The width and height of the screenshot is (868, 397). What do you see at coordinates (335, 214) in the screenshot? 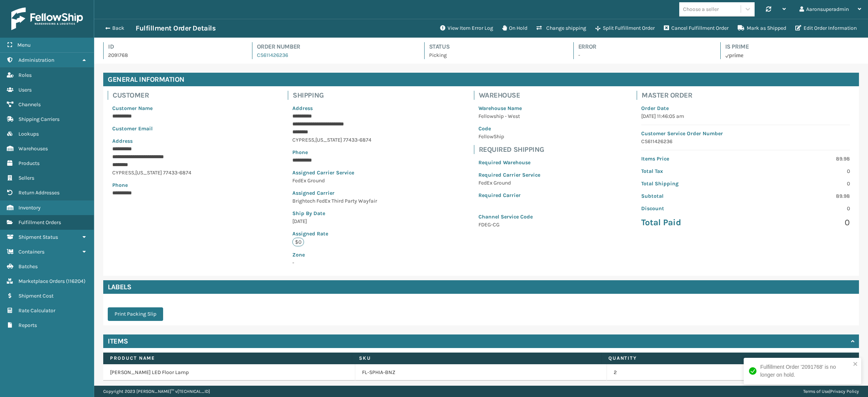
I see `p: Ship By Date` at bounding box center [335, 214].